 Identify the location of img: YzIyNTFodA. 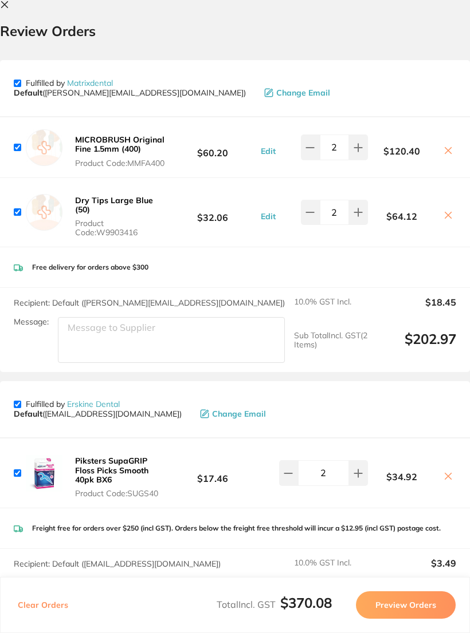
(44, 474).